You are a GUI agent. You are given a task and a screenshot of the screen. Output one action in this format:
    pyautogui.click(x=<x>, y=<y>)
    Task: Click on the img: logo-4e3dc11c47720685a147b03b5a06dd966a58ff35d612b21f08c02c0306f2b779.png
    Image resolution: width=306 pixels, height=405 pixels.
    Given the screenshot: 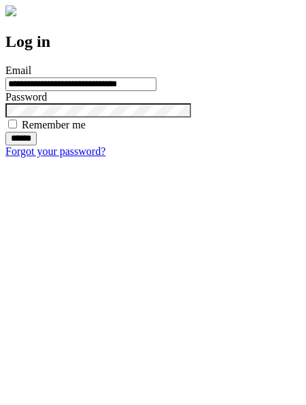 What is the action you would take?
    pyautogui.click(x=11, y=11)
    